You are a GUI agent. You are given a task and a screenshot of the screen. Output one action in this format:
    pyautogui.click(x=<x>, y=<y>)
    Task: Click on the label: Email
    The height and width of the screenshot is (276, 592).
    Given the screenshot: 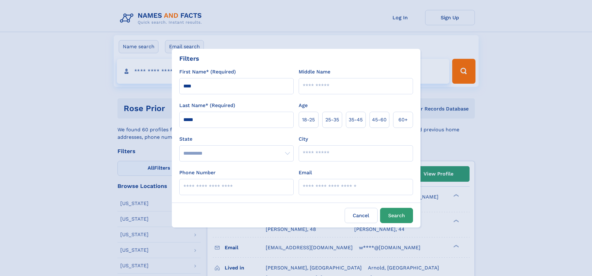 What is the action you would take?
    pyautogui.click(x=305, y=173)
    